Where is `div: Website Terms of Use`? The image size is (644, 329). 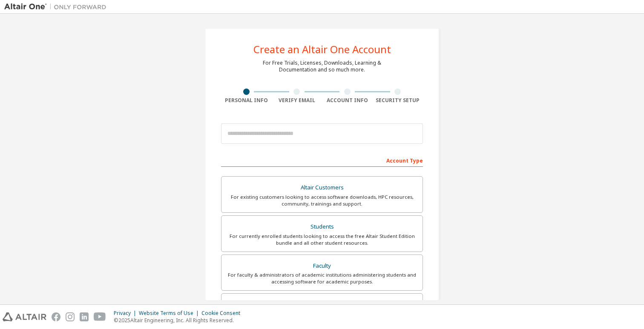 div: Website Terms of Use is located at coordinates (170, 313).